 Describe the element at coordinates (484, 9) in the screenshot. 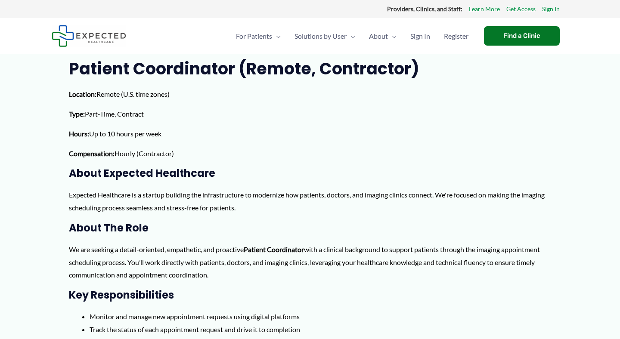

I see `a: Learn More` at that location.